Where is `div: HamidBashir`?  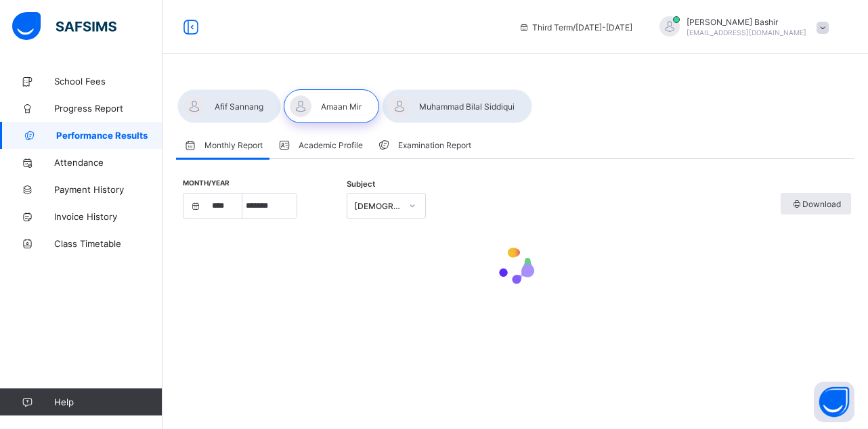
div: HamidBashir is located at coordinates (741, 27).